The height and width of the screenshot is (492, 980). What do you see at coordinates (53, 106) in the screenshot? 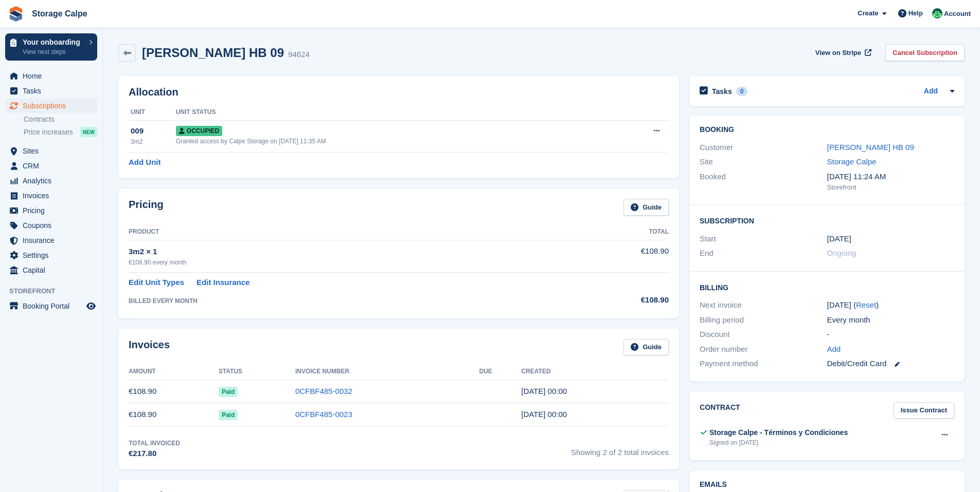
I see `span: Subscriptions` at bounding box center [53, 106].